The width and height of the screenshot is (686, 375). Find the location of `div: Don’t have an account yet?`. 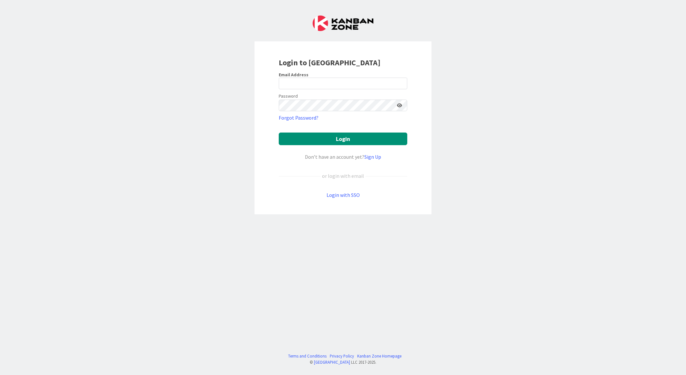

div: Don’t have an account yet? is located at coordinates (343, 157).